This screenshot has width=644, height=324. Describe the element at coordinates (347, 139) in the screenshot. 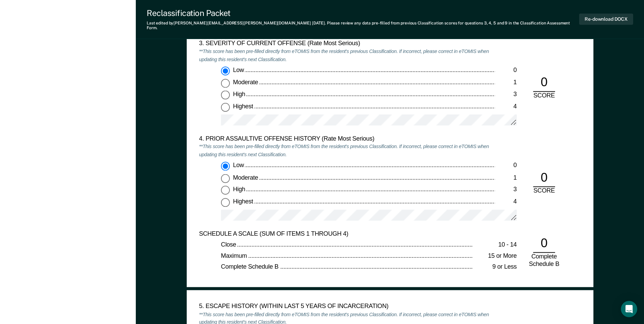

I see `div: 4. PRIOR ASSAULTIVE OFFENSE HISTORY (Rate Most Serious)` at that location.